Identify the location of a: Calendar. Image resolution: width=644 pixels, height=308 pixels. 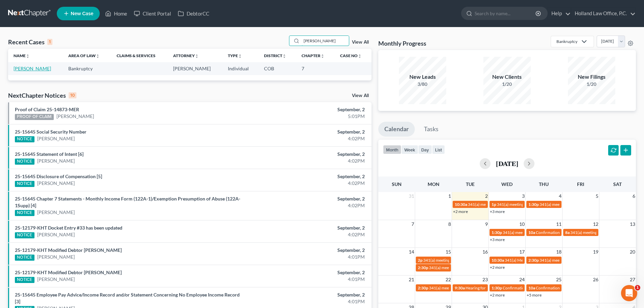
(396, 129).